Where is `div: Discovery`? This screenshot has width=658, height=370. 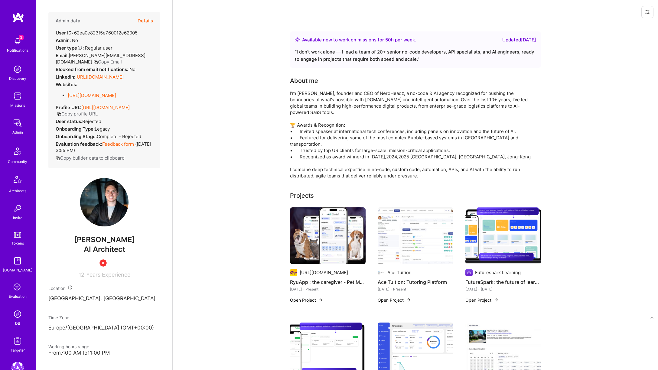
div: Discovery is located at coordinates (18, 78).